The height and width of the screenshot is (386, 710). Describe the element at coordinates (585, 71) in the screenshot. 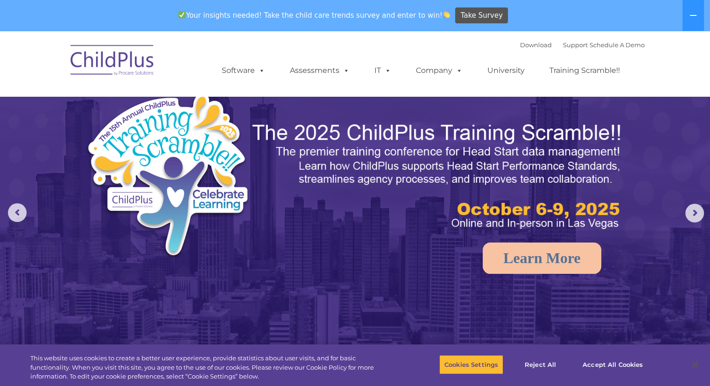

I see `a: Training Scramble!!` at that location.